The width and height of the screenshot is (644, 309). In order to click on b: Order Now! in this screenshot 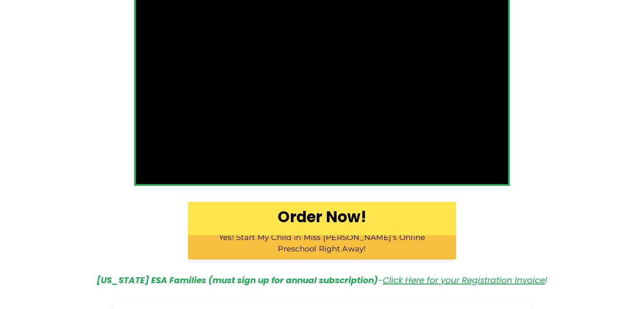, I will do `click(322, 217)`.